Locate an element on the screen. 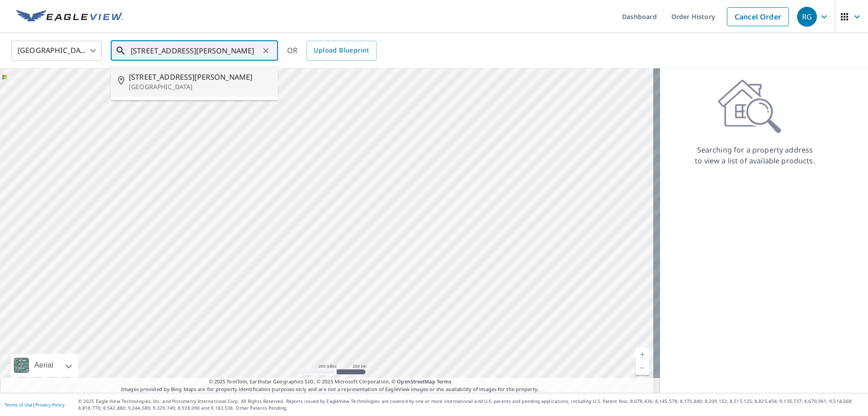 The height and width of the screenshot is (416, 868). p: © 2025 Eagle View Technologies, Inc. and Pictometry International Corp. All Rights Reserved. Repo... is located at coordinates (471, 405).